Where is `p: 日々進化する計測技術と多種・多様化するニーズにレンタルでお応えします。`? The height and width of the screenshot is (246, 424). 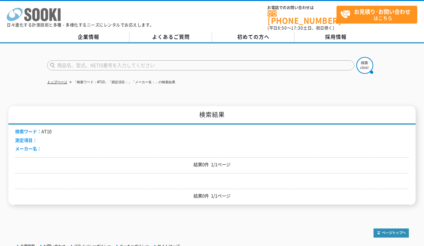
p: 日々進化する計測技術と多種・多様化するニーズにレンタルでお応えします。 is located at coordinates (81, 25).